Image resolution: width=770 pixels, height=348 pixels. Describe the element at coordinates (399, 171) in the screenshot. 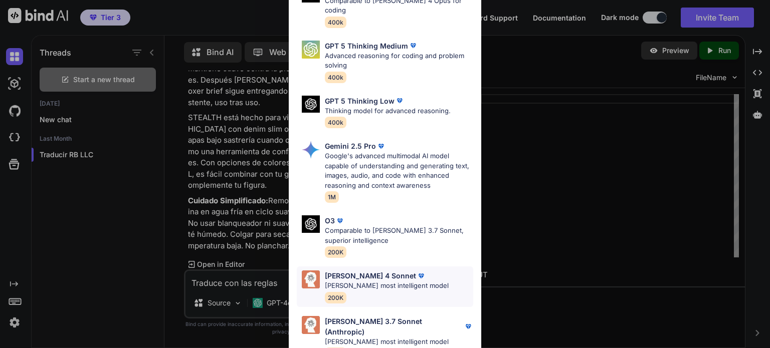

I see `p: Google's advanced multimodal AI model capable of understanding and generating text, images, audio...` at that location.